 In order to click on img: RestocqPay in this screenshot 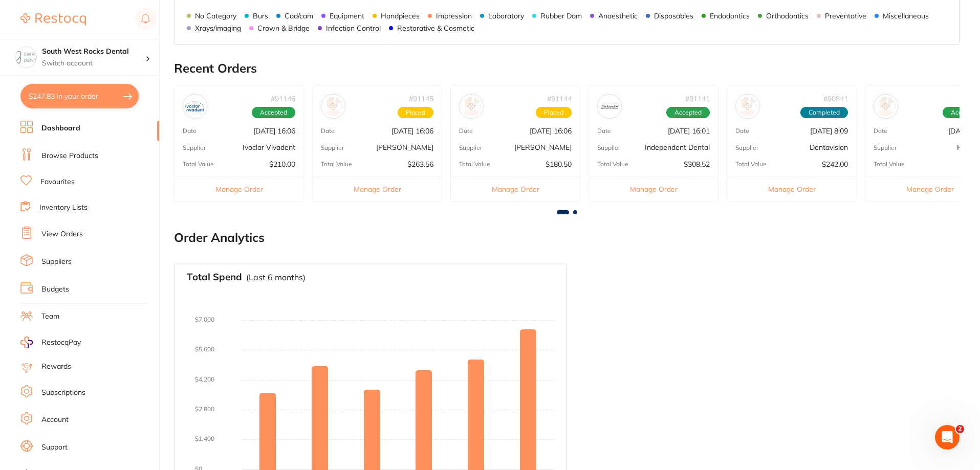, I will do `click(27, 342)`.